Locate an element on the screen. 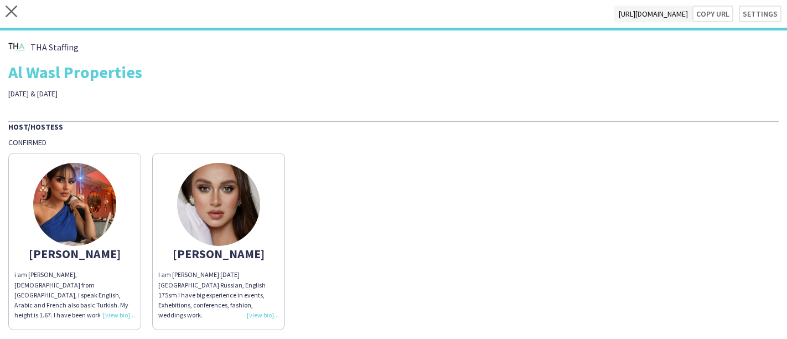  img: thumb-a9fbda4c-252d-425b-af8b-91dde0a5ca79.jpg is located at coordinates (219, 204).